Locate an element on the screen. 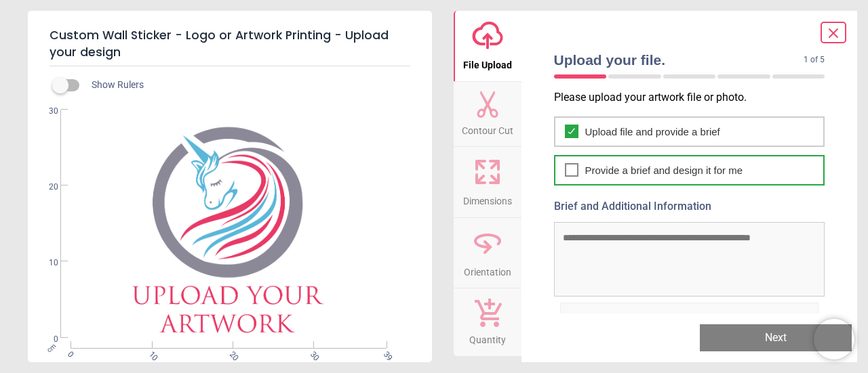  span: cm is located at coordinates (52, 348).